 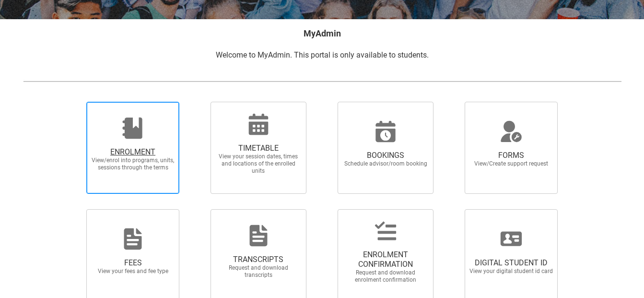 I want to click on span: View your digital student id card, so click(x=511, y=272).